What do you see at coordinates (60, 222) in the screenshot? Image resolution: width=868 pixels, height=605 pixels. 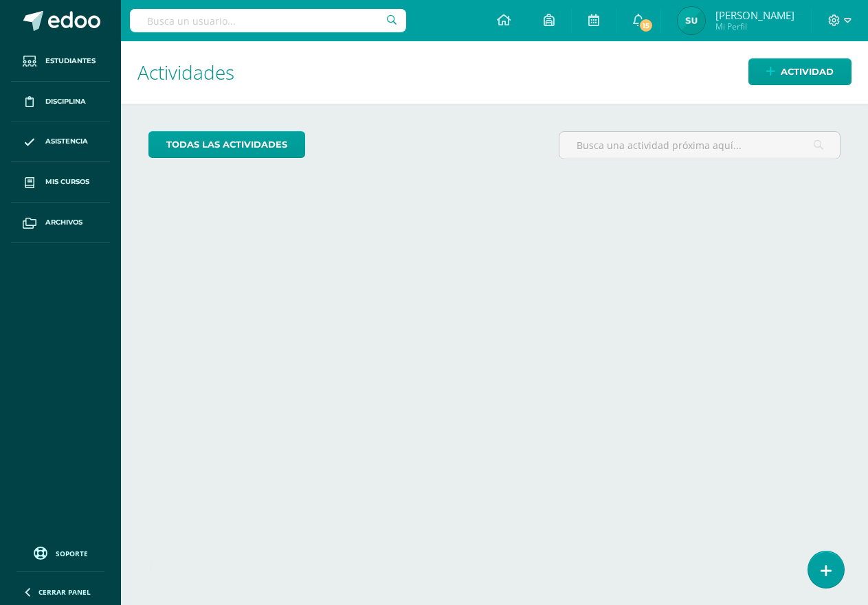 I see `a: Archivos` at bounding box center [60, 222].